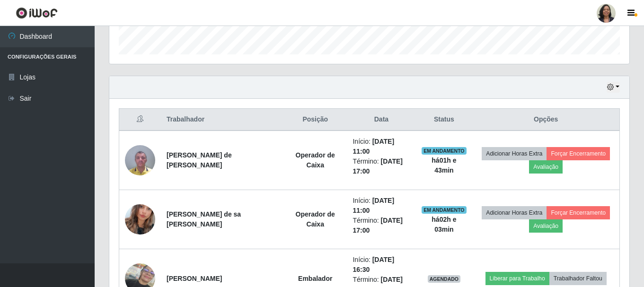  What do you see at coordinates (315, 119) in the screenshot?
I see `th: Posição` at bounding box center [315, 119].